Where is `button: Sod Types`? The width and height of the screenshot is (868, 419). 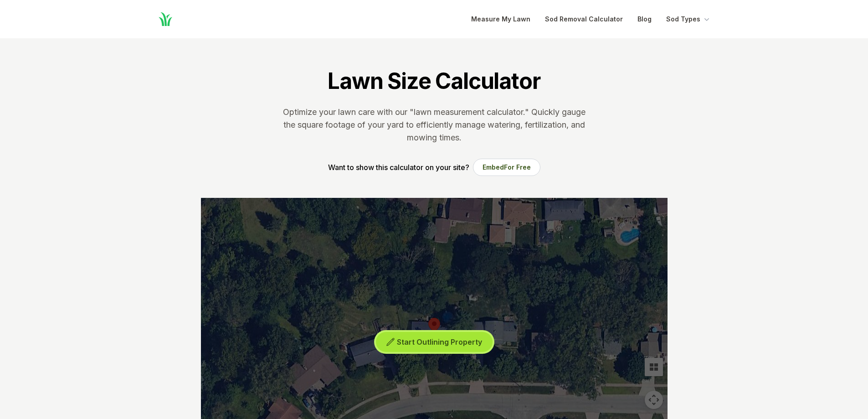
button: Sod Types is located at coordinates (689, 19).